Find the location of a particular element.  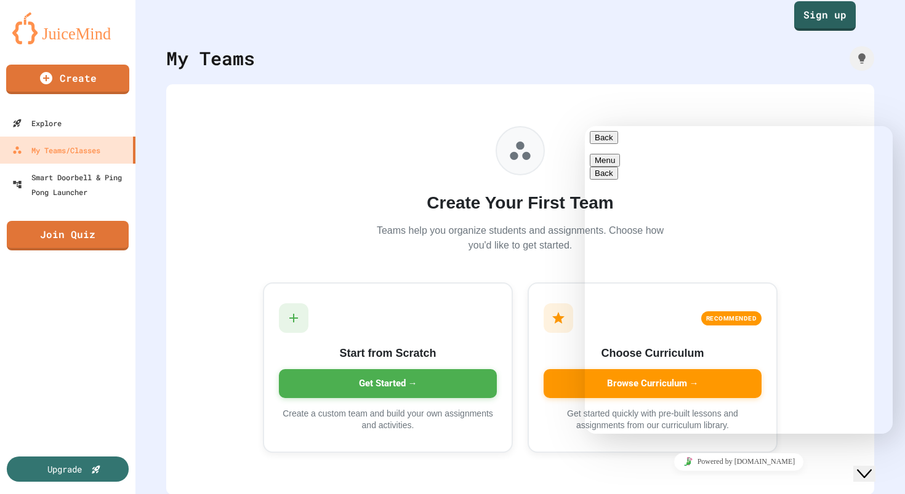

div: My Teams is located at coordinates (211, 58).